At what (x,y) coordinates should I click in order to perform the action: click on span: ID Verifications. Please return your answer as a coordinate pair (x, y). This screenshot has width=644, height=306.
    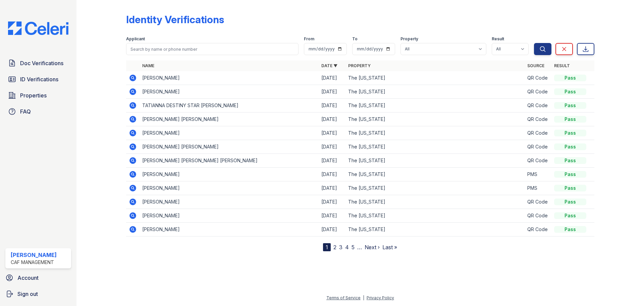
    Looking at the image, I should click on (39, 79).